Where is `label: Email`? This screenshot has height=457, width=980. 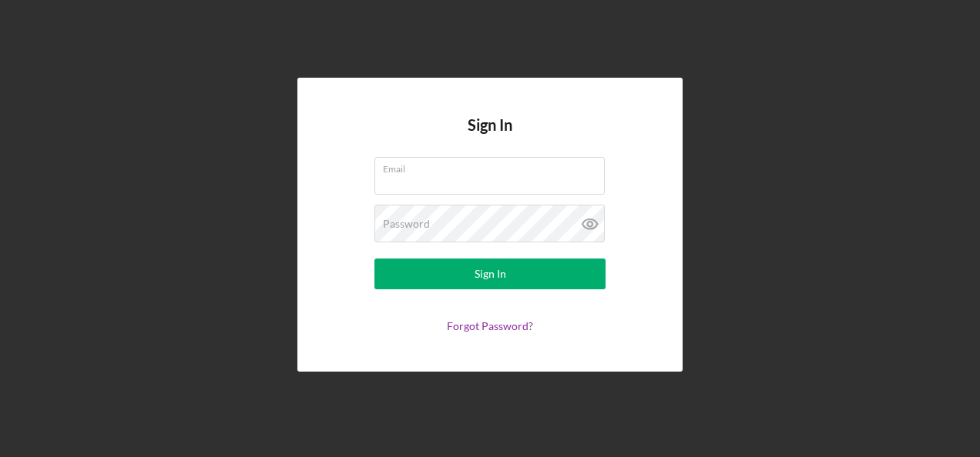 label: Email is located at coordinates (494, 167).